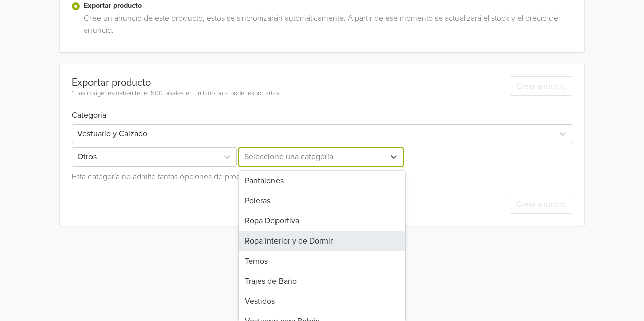 This screenshot has width=644, height=321. I want to click on div: Trajes de Baño, so click(323, 281).